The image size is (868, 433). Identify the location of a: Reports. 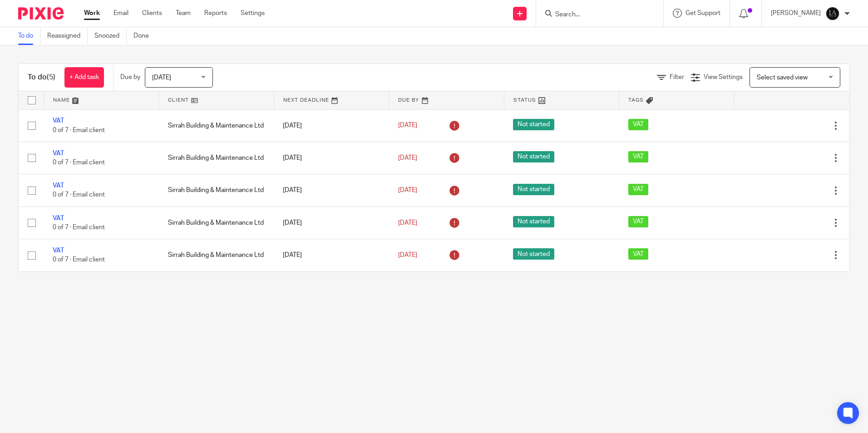
(215, 13).